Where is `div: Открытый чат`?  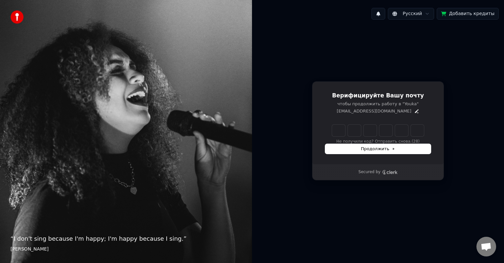 div: Открытый чат is located at coordinates (486, 247).